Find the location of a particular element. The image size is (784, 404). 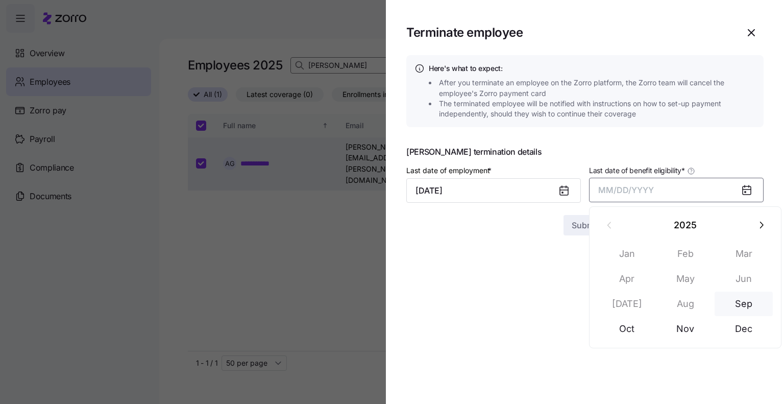

button: Dec is located at coordinates (744, 329).